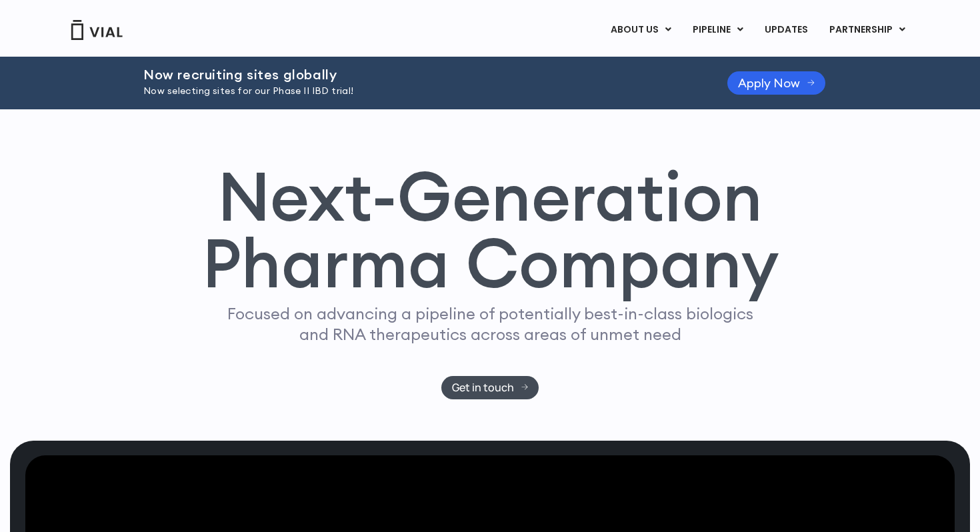 Image resolution: width=980 pixels, height=532 pixels. What do you see at coordinates (867, 30) in the screenshot?
I see `a: PARTNERSHIPMenu Toggle` at bounding box center [867, 30].